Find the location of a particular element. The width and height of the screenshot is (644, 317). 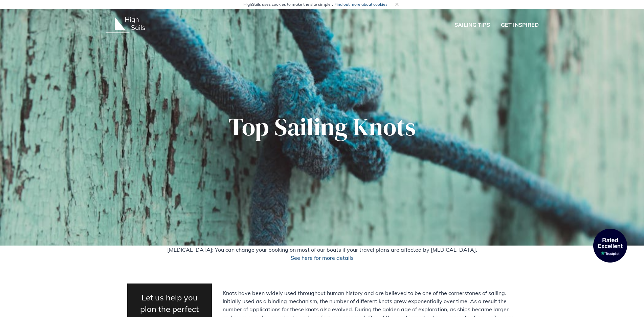

a: GET INSPIRED is located at coordinates (520, 25).